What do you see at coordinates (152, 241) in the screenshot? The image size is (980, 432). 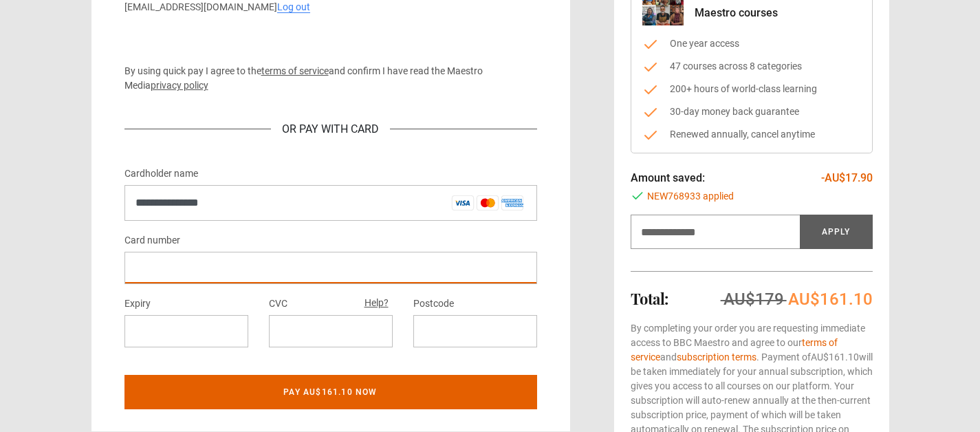 I see `label: Card number` at bounding box center [152, 241].